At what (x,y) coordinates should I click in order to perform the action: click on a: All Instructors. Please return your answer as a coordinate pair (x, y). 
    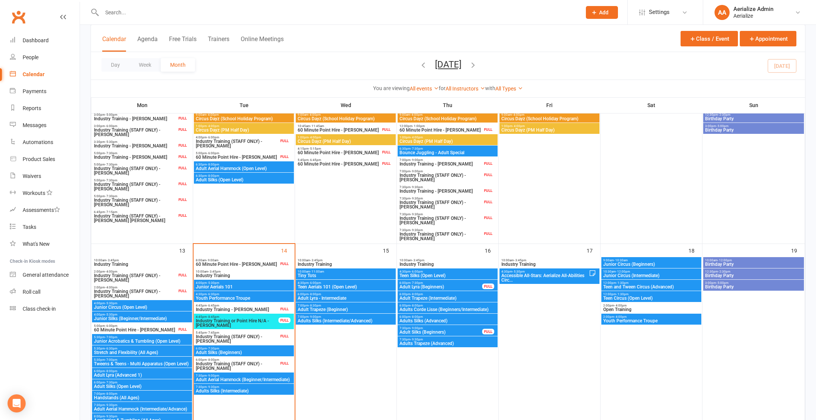
    Looking at the image, I should click on (465, 89).